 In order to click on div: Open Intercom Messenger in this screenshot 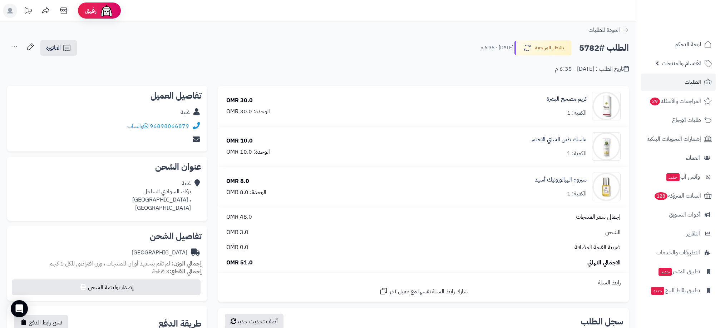, I will do `click(19, 309)`.